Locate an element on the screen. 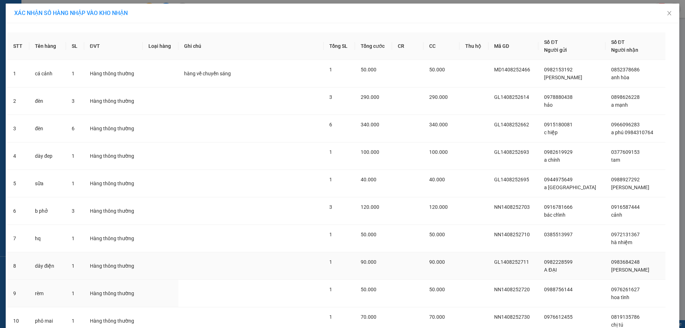  td: 8 is located at coordinates (18, 266).